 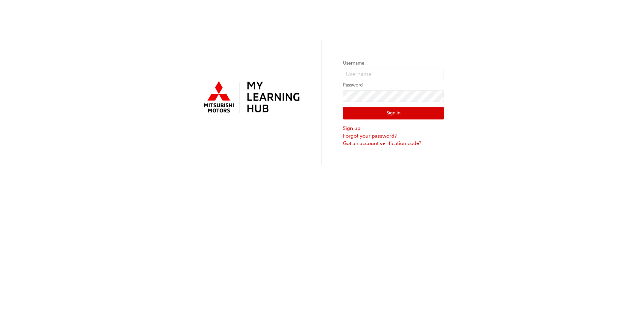 I want to click on img: mmal, so click(x=250, y=98).